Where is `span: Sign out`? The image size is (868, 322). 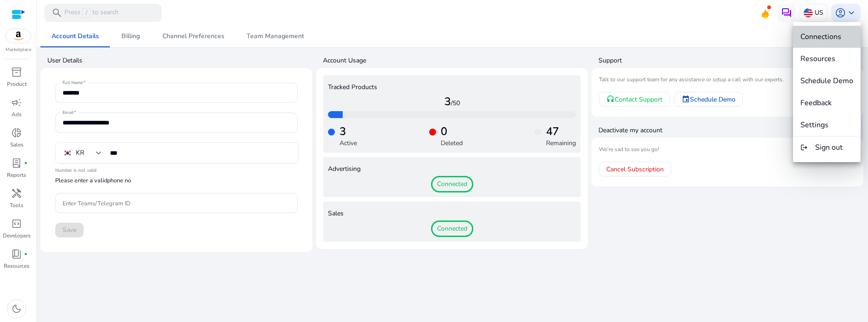
span: Sign out is located at coordinates (829, 148).